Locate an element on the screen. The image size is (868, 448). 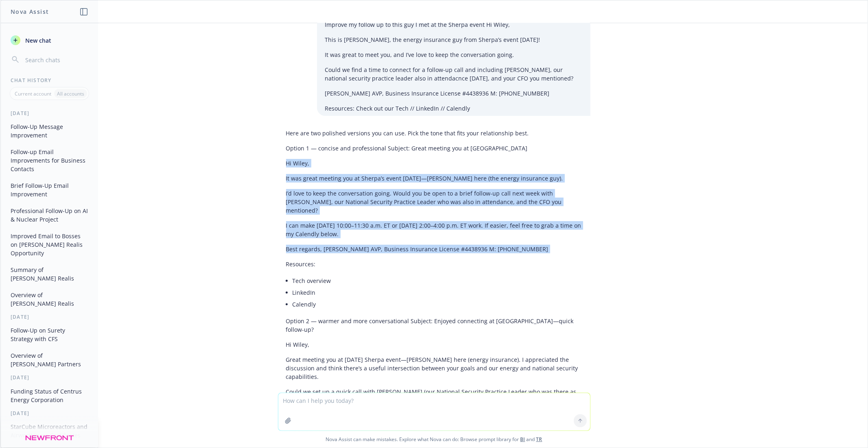
button: Follow-Up on Surety Strategy with CFS is located at coordinates (49, 335).